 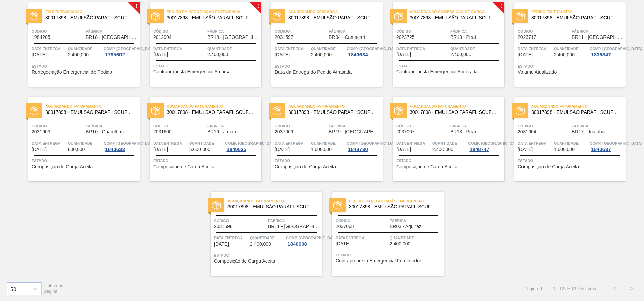 I want to click on span: 08/10/2025, so click(x=282, y=149).